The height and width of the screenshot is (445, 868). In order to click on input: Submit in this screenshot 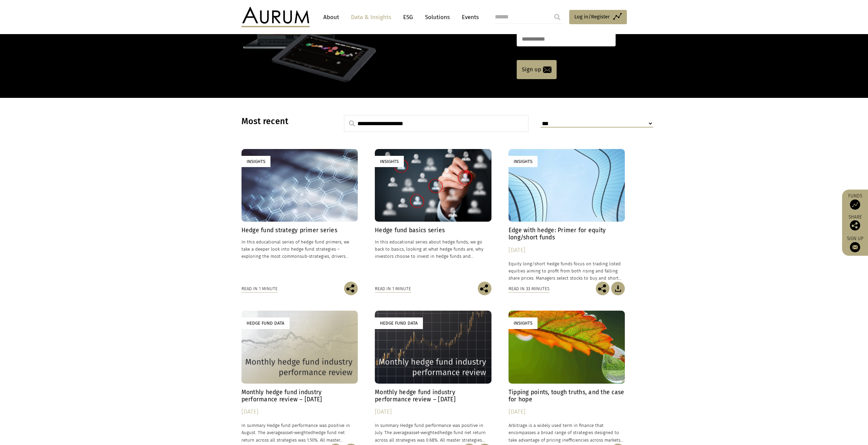, I will do `click(557, 17)`.